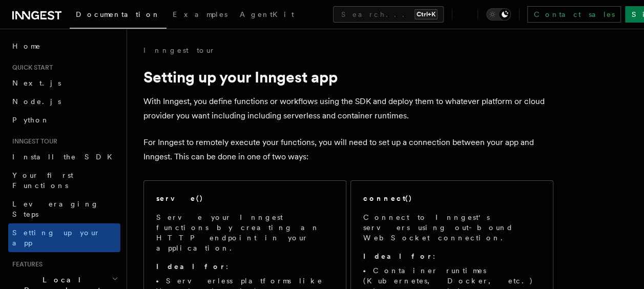 This screenshot has height=289, width=644. What do you see at coordinates (574, 14) in the screenshot?
I see `a: Contact sales` at bounding box center [574, 14].